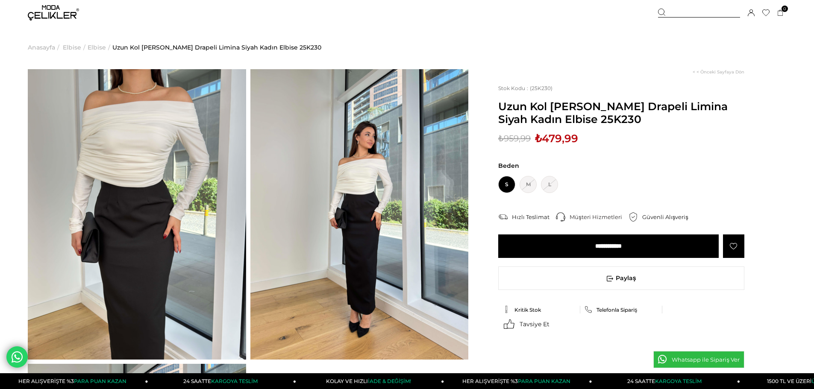  Describe the element at coordinates (515, 138) in the screenshot. I see `span: ₺959,99` at that location.